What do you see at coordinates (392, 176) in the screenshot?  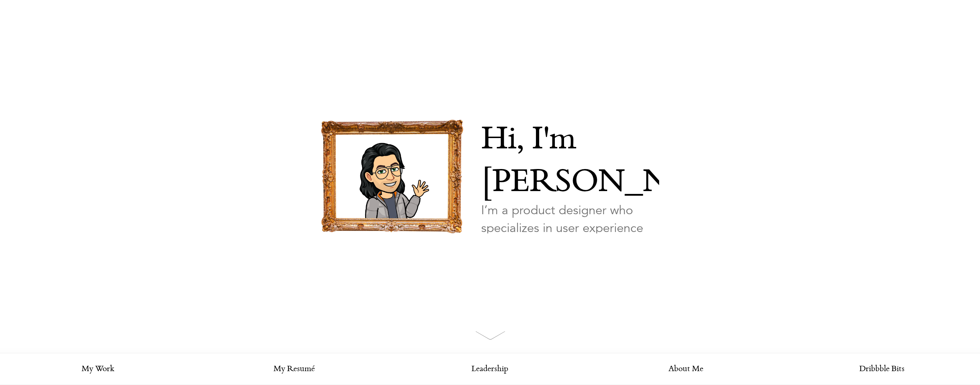 I see `img: picture-frame.png` at bounding box center [392, 176].